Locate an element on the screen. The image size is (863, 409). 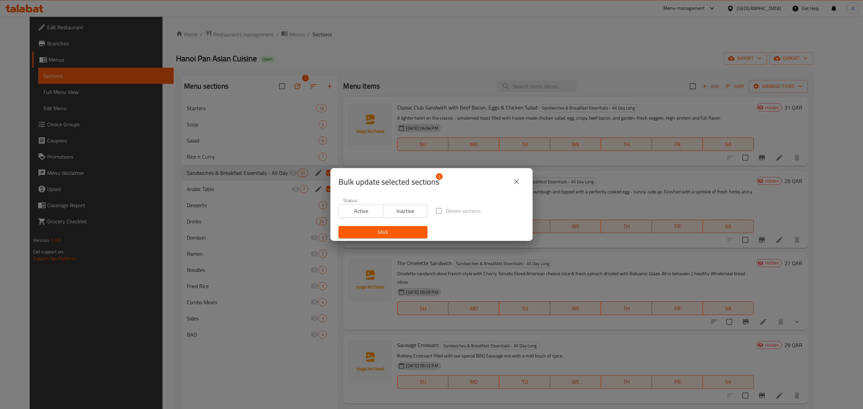
button: close is located at coordinates (517, 182).